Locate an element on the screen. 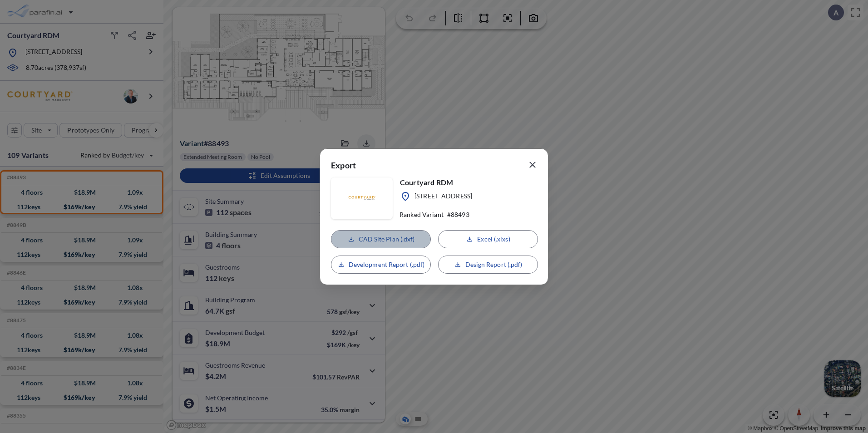 This screenshot has width=868, height=433. button: Excel (.xlxs) is located at coordinates (488, 239).